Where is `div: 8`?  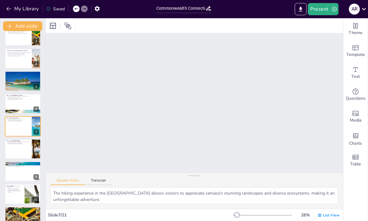
div: 8 is located at coordinates (36, 155).